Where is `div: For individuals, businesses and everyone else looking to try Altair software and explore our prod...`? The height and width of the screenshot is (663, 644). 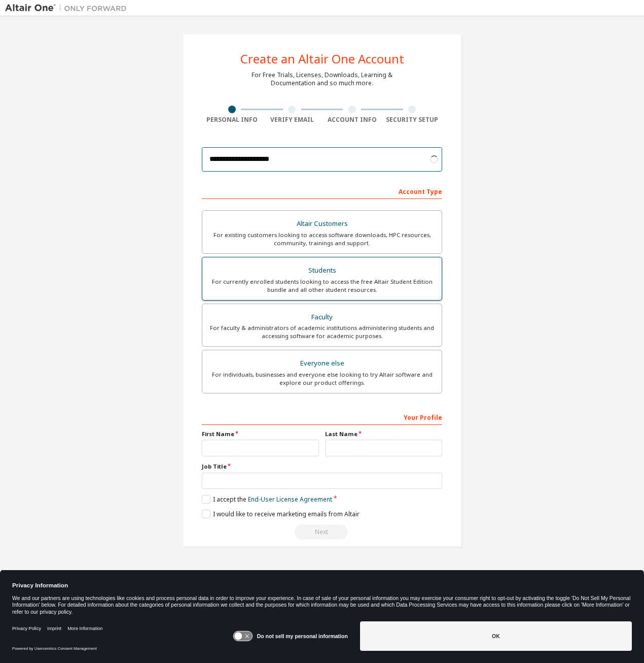
div: For individuals, businesses and everyone else looking to try Altair software and explore our prod... is located at coordinates (322, 379).